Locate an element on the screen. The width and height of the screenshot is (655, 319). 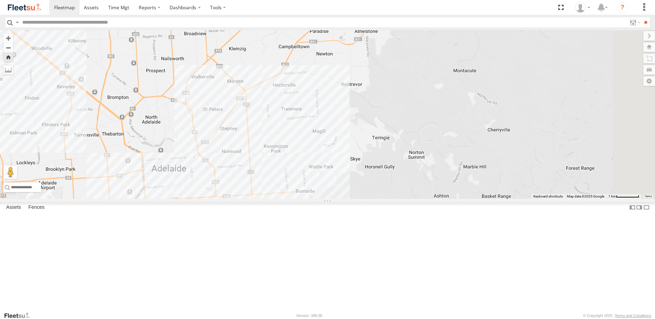
label: Search Filter Options is located at coordinates (634, 22).